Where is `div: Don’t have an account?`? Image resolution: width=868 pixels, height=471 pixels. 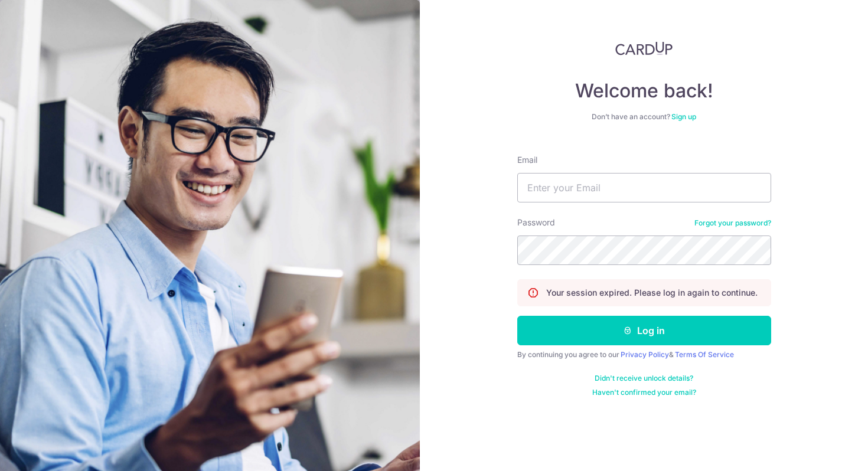 div: Don’t have an account? is located at coordinates (644, 117).